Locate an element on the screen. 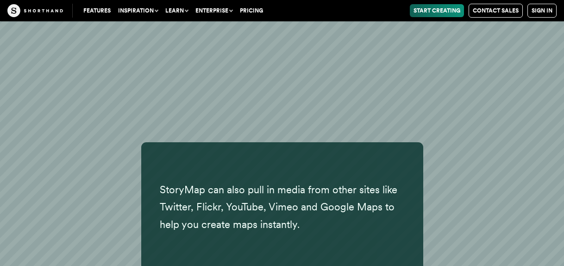 The image size is (564, 266). img: The Craft is located at coordinates (35, 11).